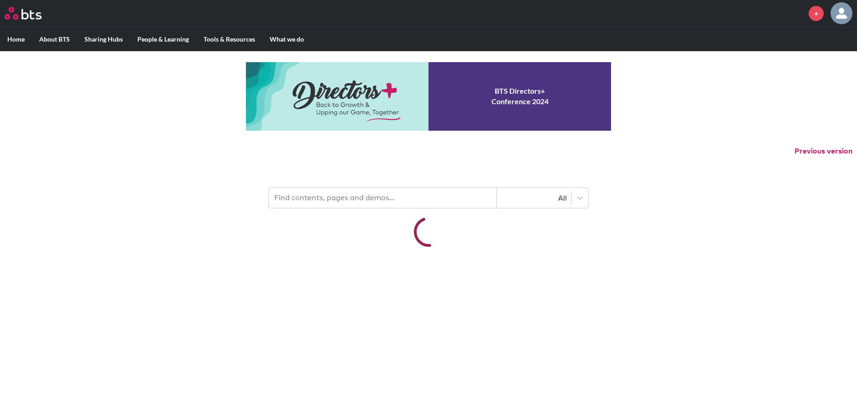  I want to click on a: Profile, so click(842, 13).